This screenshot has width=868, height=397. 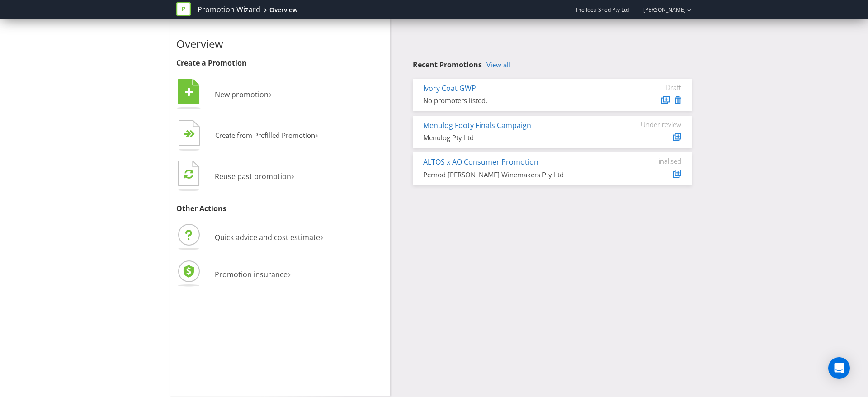 I want to click on a: ALTOS x AO Consumer Promotion, so click(x=481, y=162).